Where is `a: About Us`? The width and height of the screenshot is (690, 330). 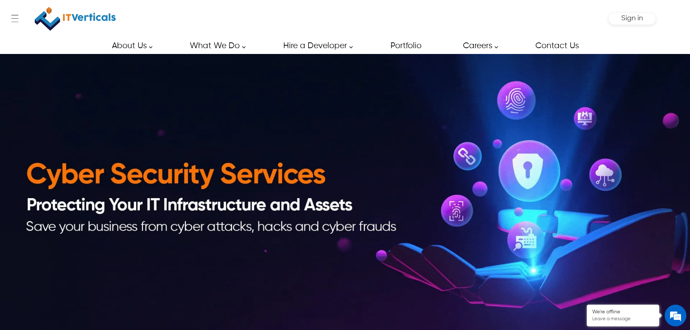
a: About Us is located at coordinates (130, 46).